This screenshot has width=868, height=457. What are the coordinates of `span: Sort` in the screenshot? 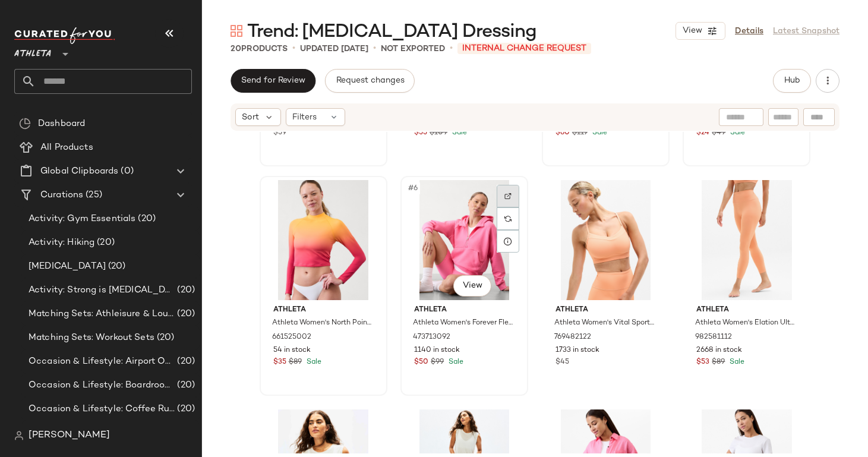 It's located at (250, 117).